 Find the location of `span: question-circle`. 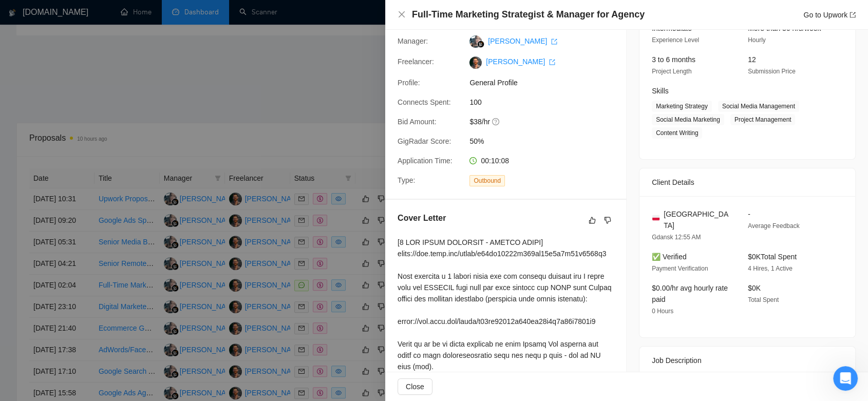

span: question-circle is located at coordinates (496, 122).